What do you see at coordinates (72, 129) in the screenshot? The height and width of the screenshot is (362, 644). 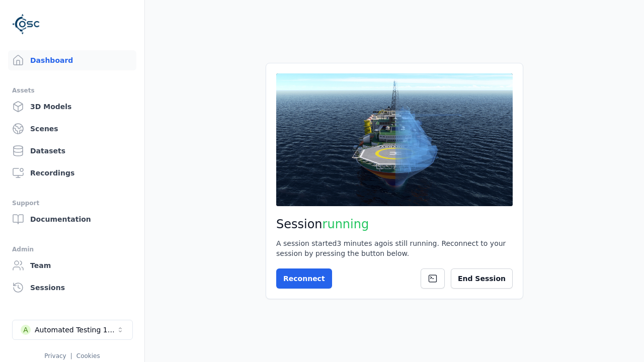 I see `a: Scenes` at bounding box center [72, 129].